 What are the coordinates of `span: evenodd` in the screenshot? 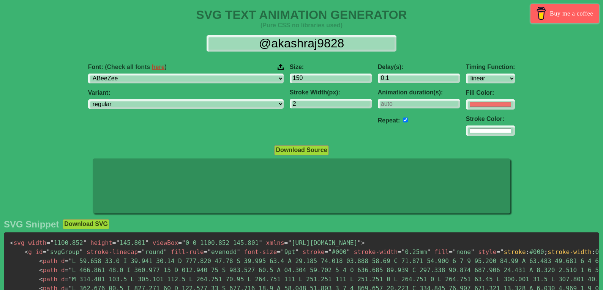 It's located at (222, 252).